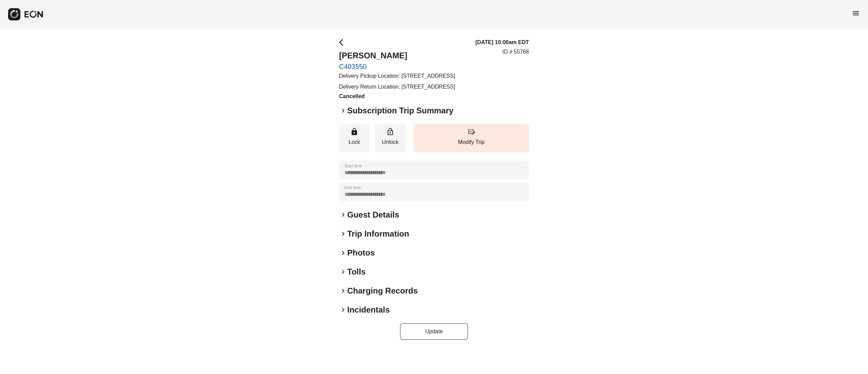  What do you see at coordinates (382, 291) in the screenshot?
I see `h2: Charging Records` at bounding box center [382, 291].